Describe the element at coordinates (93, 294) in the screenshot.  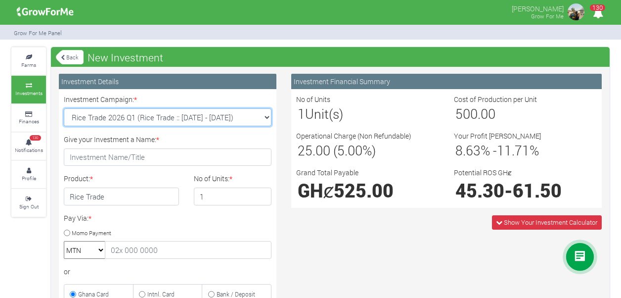
I see `small: Ghana Card` at that location.